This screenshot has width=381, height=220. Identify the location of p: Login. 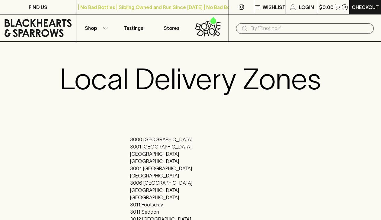
(306, 7).